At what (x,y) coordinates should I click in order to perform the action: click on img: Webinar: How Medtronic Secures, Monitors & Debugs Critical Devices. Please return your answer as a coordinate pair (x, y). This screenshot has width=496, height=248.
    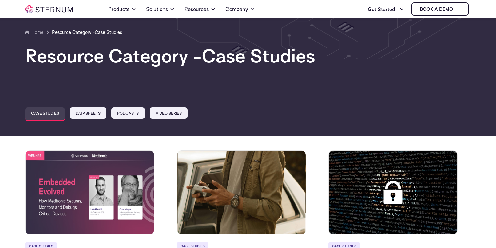
    Looking at the image, I should click on (90, 193).